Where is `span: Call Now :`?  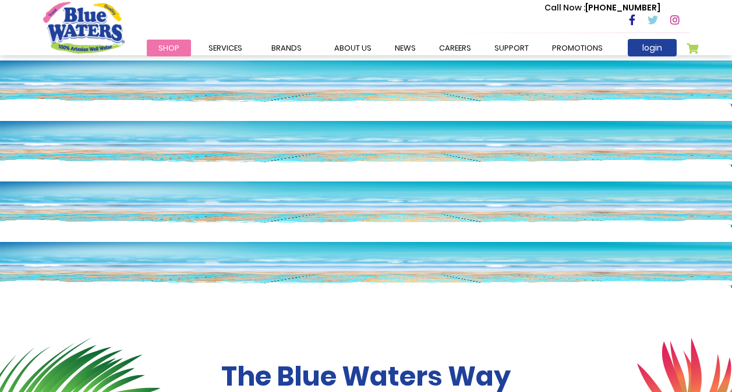
span: Call Now : is located at coordinates (565, 8).